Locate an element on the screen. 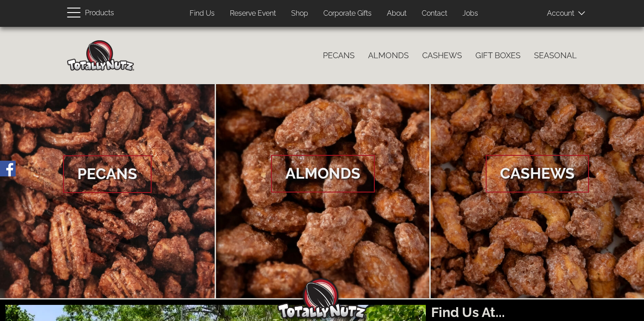 The image size is (644, 321). h2: Find Us At... is located at coordinates (535, 312).